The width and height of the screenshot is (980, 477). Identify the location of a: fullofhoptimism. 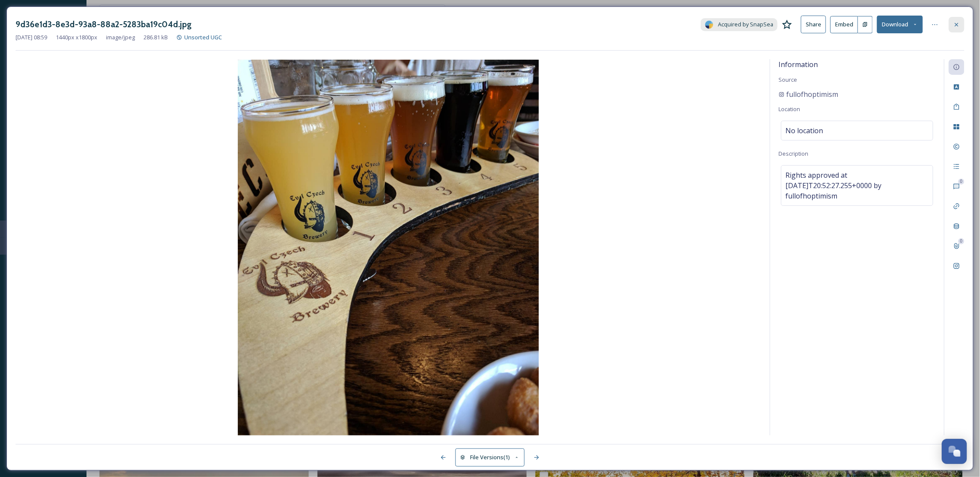
(809, 94).